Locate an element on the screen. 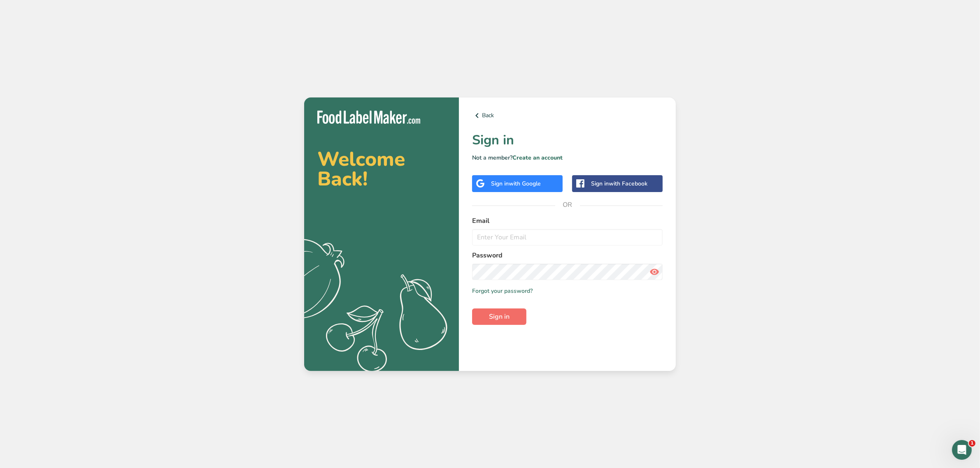 This screenshot has width=980, height=468. a: Forgot your password? is located at coordinates (502, 291).